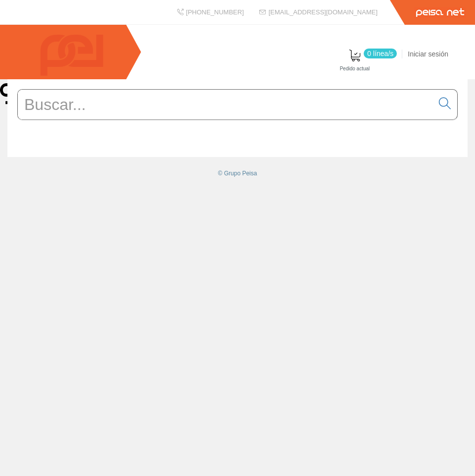 The image size is (475, 476). I want to click on div: © Grupo Peisa, so click(238, 173).